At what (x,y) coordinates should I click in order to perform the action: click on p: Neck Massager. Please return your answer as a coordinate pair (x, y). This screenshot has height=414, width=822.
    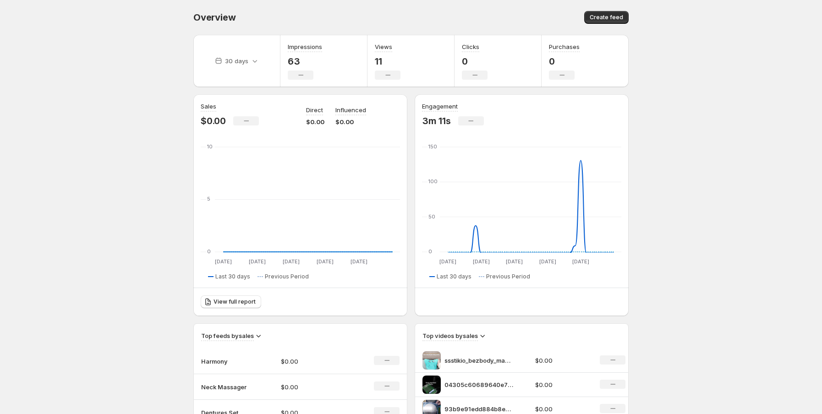
    Looking at the image, I should click on (224, 387).